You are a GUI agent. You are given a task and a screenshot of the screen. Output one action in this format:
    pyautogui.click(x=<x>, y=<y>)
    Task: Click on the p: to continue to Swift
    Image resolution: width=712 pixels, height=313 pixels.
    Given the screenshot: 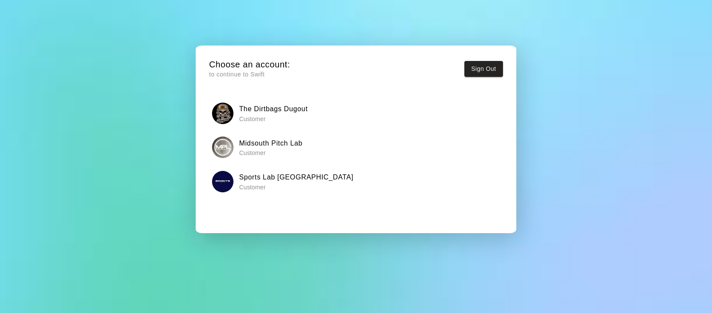 What is the action you would take?
    pyautogui.click(x=249, y=74)
    